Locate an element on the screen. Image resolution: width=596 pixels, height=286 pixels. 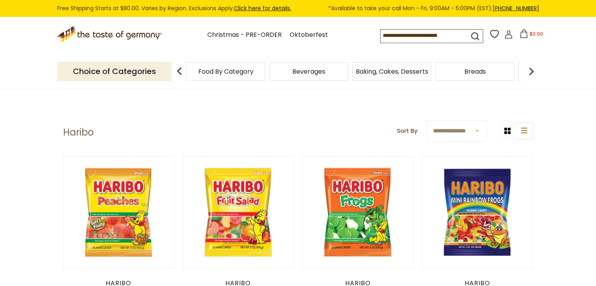
img: next arrow is located at coordinates (531, 71).